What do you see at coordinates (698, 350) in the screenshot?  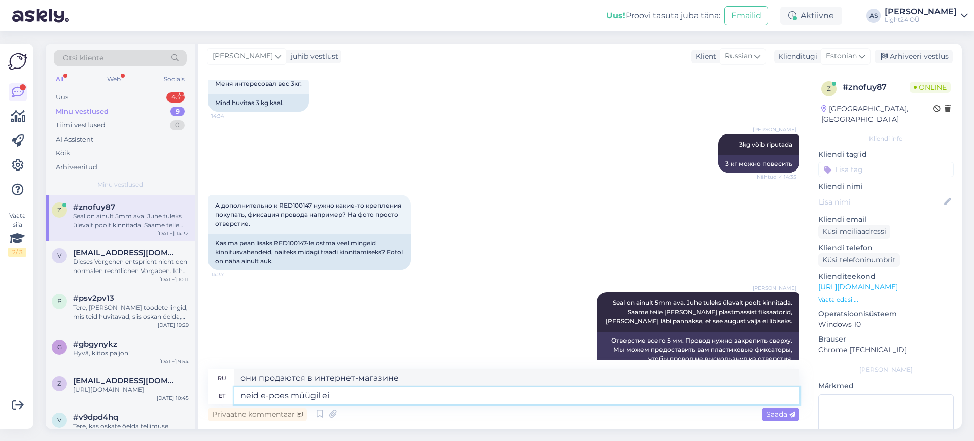 I see `div: Отверстие всего 5 мм. Провод нужно закрепить сверху. Мы можем предоставить вам пластиковые фиксат...` at bounding box center [698, 350].